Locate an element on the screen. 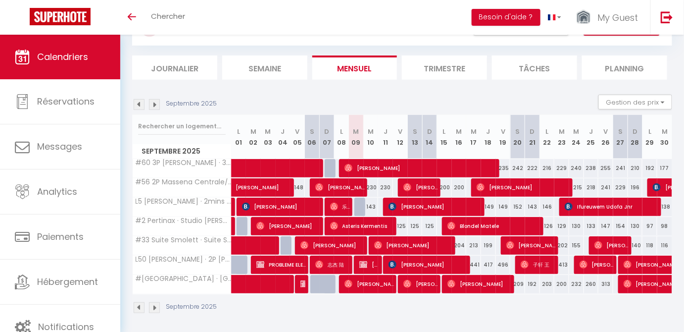  div: 154 is located at coordinates (621, 226).